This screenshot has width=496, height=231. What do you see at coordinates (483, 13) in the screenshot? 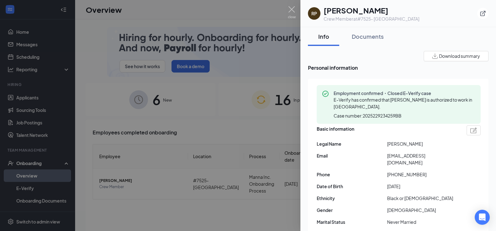
I see `button: ExternalLink` at bounding box center [483, 13].